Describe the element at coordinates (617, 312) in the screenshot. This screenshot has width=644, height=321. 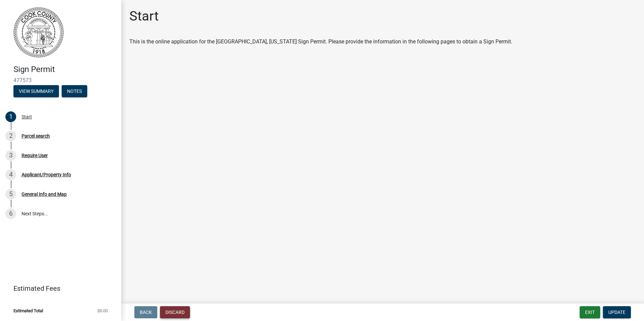
I see `button: Update` at that location.